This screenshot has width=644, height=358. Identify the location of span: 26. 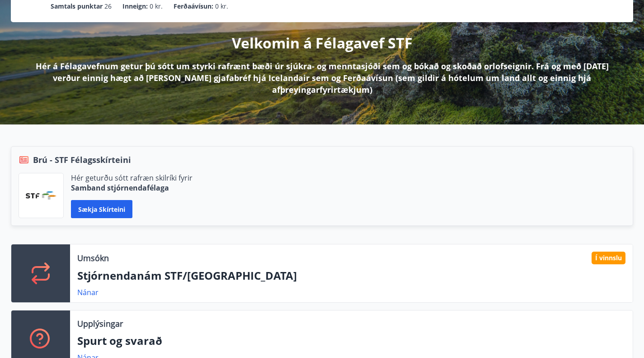
(108, 6).